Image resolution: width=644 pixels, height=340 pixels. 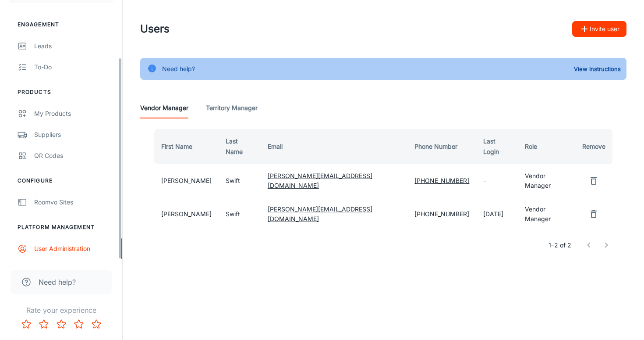 I want to click on p: 1–2 of 2, so click(x=560, y=245).